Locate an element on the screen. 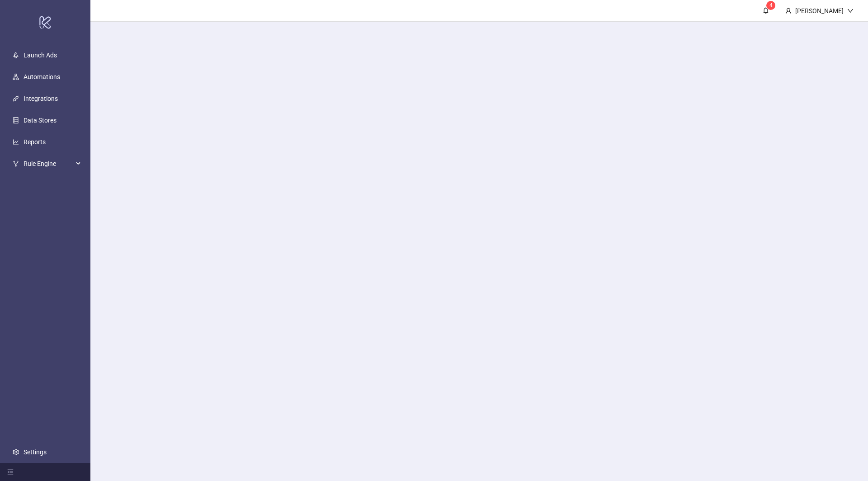 The width and height of the screenshot is (868, 481). span: user is located at coordinates (788, 11).